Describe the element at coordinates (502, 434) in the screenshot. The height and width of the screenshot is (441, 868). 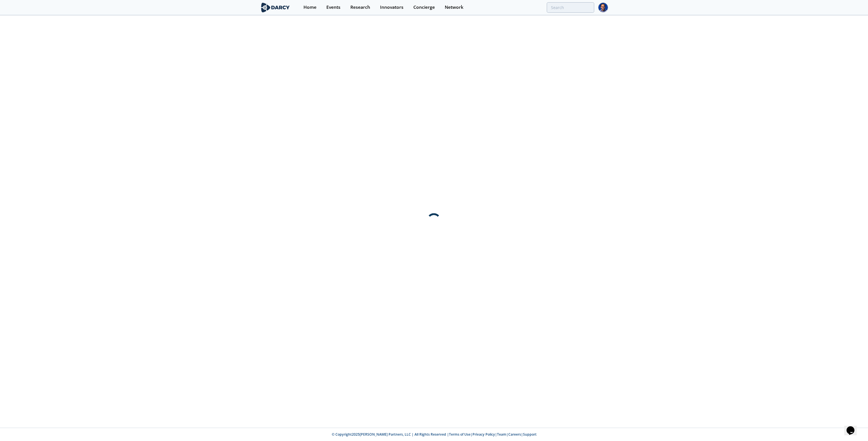
I see `a: Team` at that location.